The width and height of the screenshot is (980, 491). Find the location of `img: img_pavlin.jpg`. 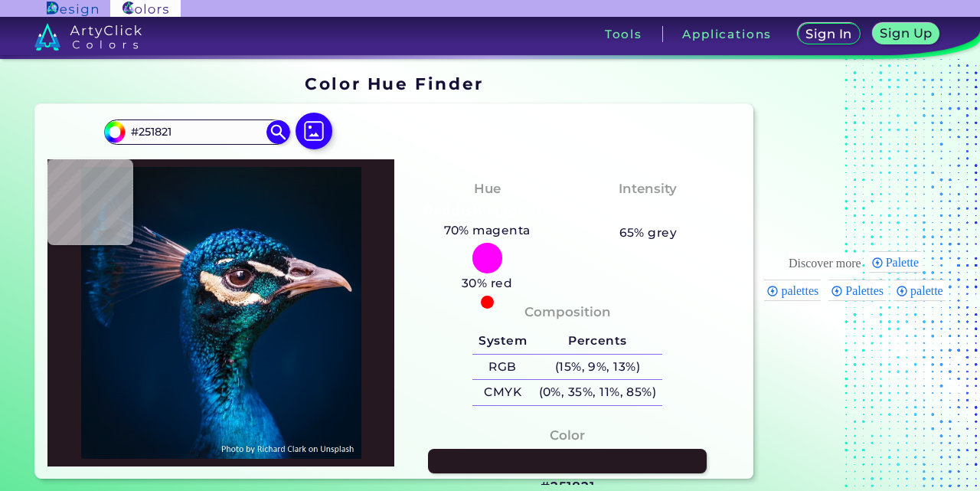

img: img_pavlin.jpg is located at coordinates (220, 312).